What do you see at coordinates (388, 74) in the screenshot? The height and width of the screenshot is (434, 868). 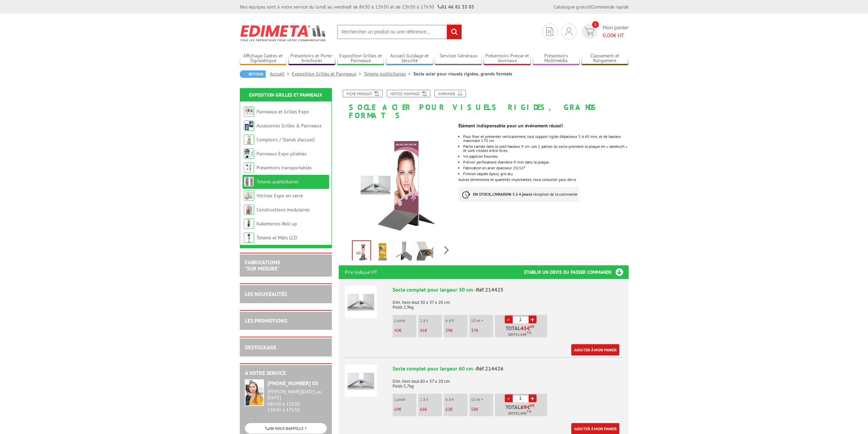 I see `a: Totems publicitaires` at bounding box center [388, 74].